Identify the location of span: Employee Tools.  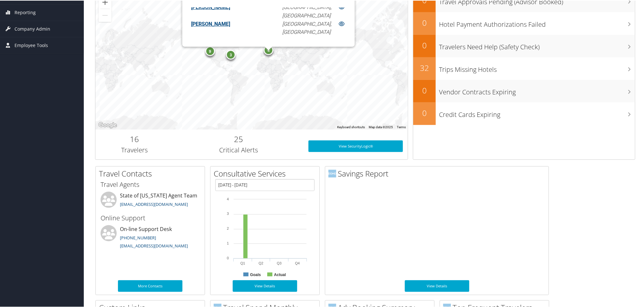
(31, 45).